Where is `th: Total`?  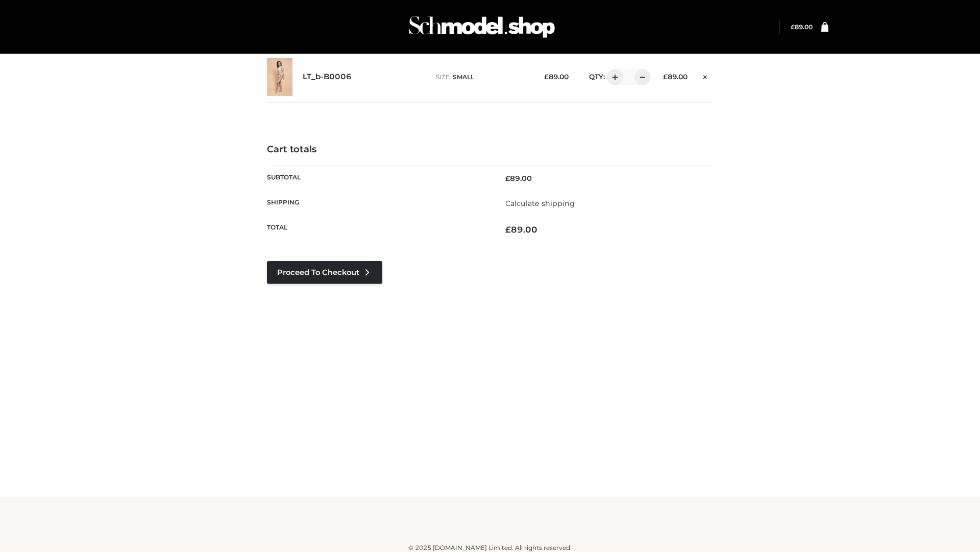
th: Total is located at coordinates (378, 230).